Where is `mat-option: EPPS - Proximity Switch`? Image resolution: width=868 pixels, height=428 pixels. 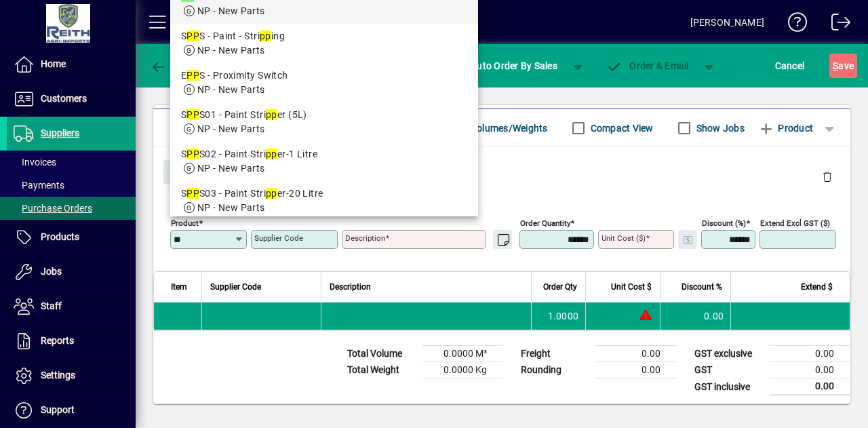
mat-option: EPPS - Proximity Switch is located at coordinates (324, 83).